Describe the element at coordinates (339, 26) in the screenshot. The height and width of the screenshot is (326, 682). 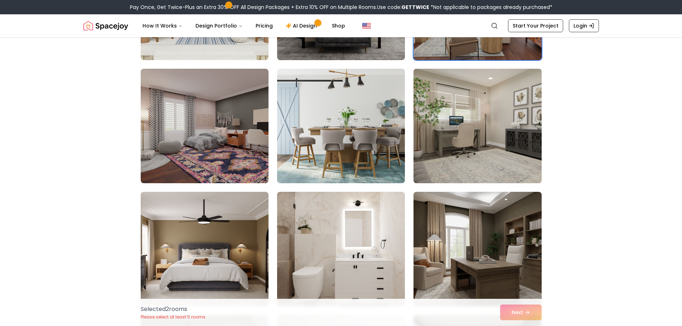
I see `a: Shop` at that location.